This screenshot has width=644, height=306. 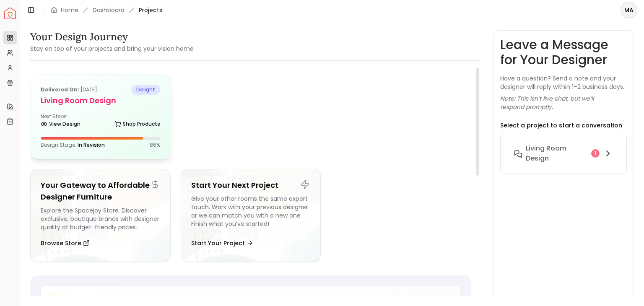 I want to click on p: 86 %, so click(x=155, y=145).